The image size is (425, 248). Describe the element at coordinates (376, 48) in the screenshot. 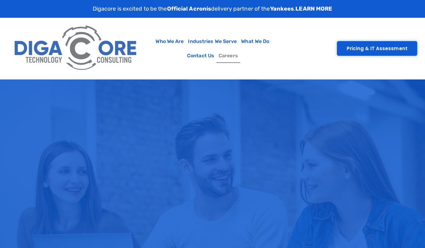

I see `a: Pricing & IT Assessment` at that location.